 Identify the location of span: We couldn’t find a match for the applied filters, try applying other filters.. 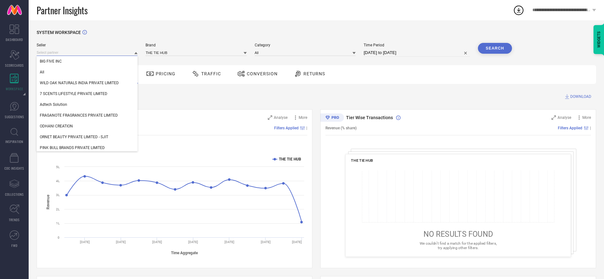
(458, 246).